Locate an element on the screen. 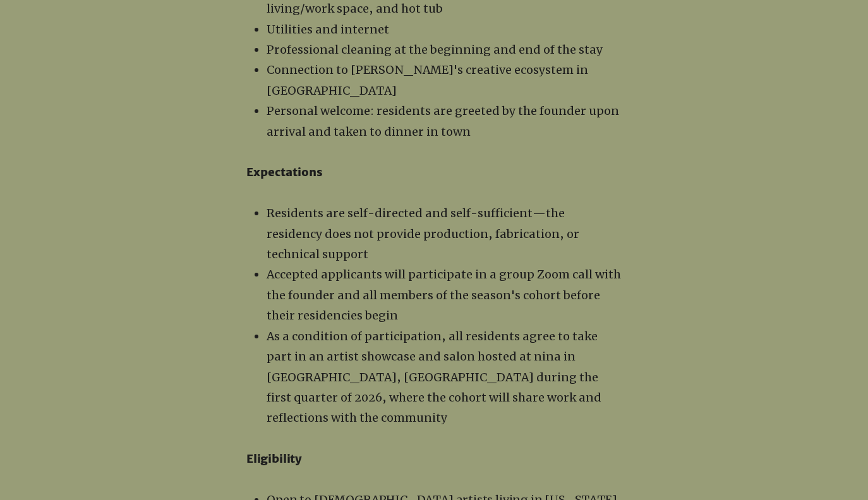 Image resolution: width=868 pixels, height=500 pixels. span: Eligibility is located at coordinates (274, 458).